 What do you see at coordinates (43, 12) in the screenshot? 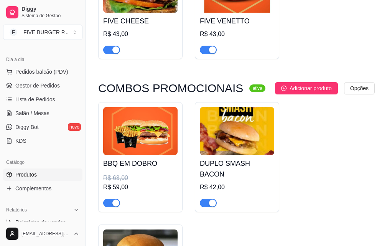
I see `a: DiggySistema de Gestão` at bounding box center [43, 12].